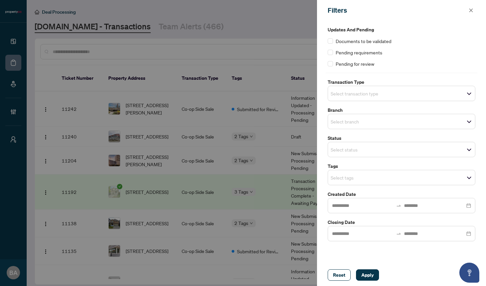 Image resolution: width=486 pixels, height=286 pixels. I want to click on span: Reset, so click(339, 275).